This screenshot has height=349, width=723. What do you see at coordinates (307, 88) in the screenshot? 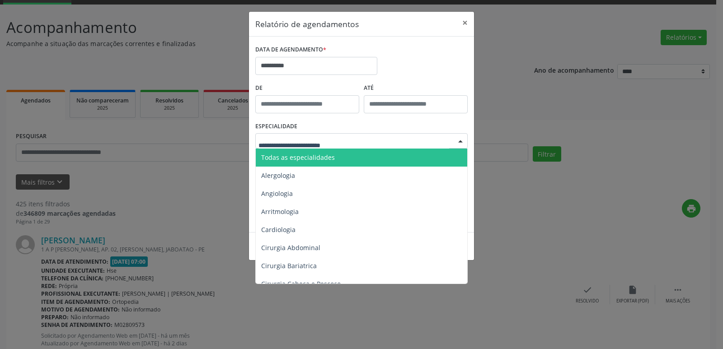
I see `label: De` at bounding box center [307, 88].